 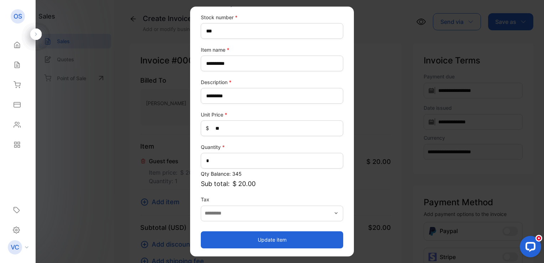 What do you see at coordinates (25, 5) in the screenshot?
I see `div: new message indicator` at bounding box center [25, 5].